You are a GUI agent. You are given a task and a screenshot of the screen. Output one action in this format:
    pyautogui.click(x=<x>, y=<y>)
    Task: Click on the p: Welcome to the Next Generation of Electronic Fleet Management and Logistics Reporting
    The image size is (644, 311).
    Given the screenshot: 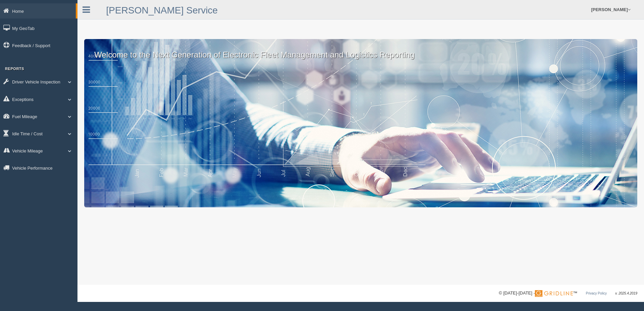 What is the action you would take?
    pyautogui.click(x=361, y=50)
    